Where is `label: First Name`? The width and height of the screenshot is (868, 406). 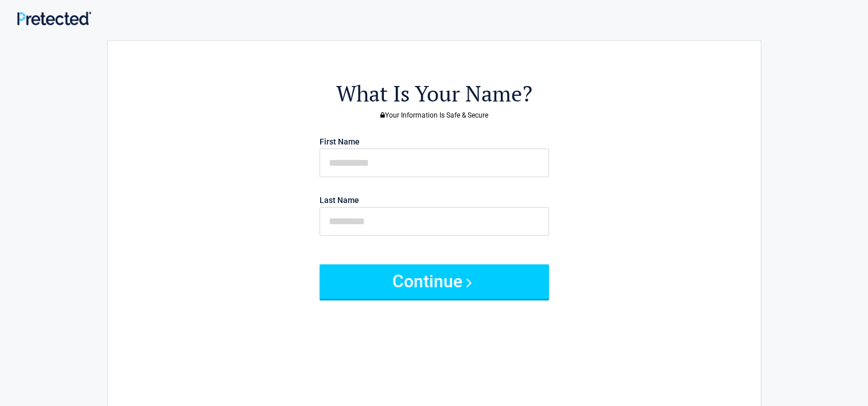
label: First Name is located at coordinates (339, 142).